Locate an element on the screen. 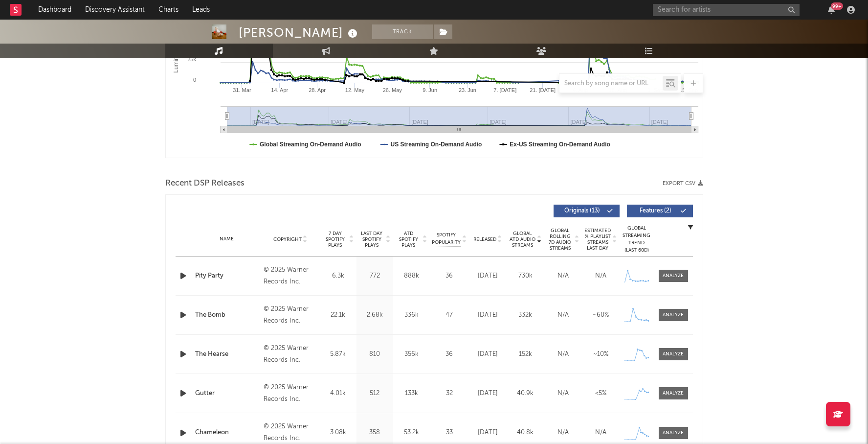  span: Global ATD Audio Streams is located at coordinates (522, 239).